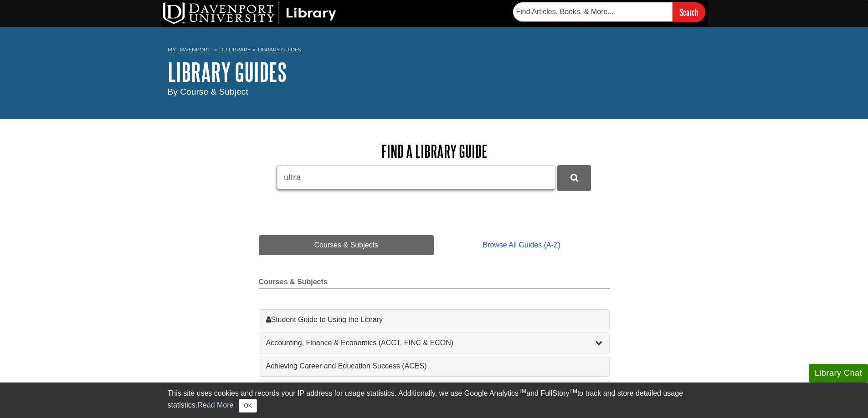 Image resolution: width=868 pixels, height=418 pixels. Describe the element at coordinates (434, 92) in the screenshot. I see `div: By Course & Subject` at that location.